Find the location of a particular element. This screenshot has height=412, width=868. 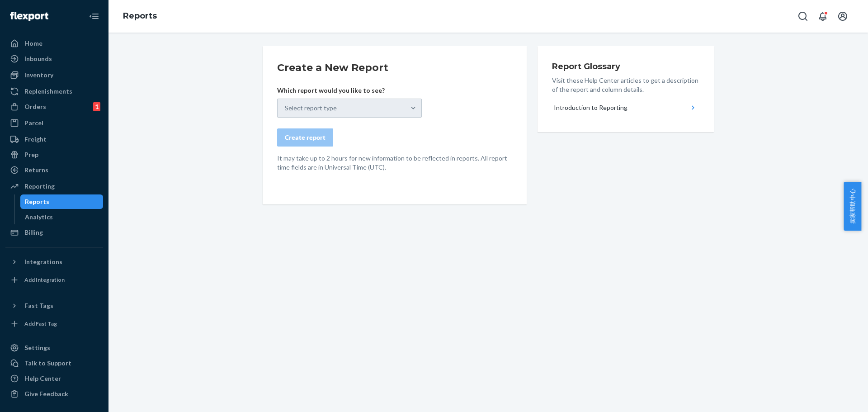

a: Reporting is located at coordinates (54, 187).